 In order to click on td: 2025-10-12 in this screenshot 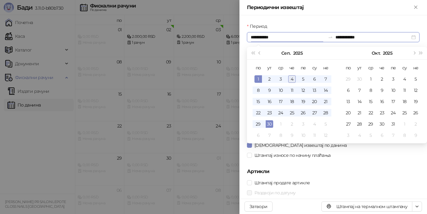, I will do `click(326, 135)`.